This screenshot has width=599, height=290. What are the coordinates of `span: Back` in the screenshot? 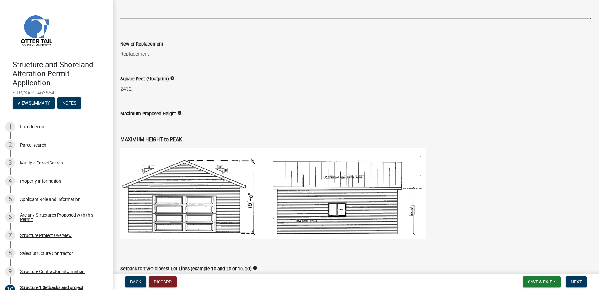 It's located at (136, 282).